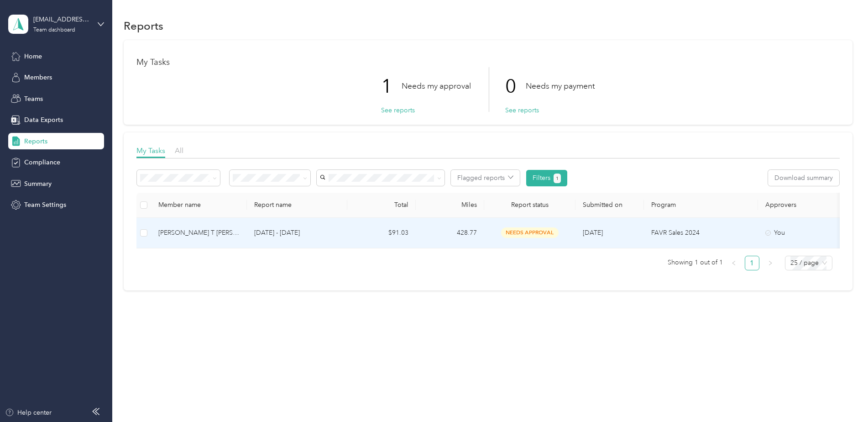 The width and height of the screenshot is (868, 422). Describe the element at coordinates (530, 204) in the screenshot. I see `span: Report status` at that location.